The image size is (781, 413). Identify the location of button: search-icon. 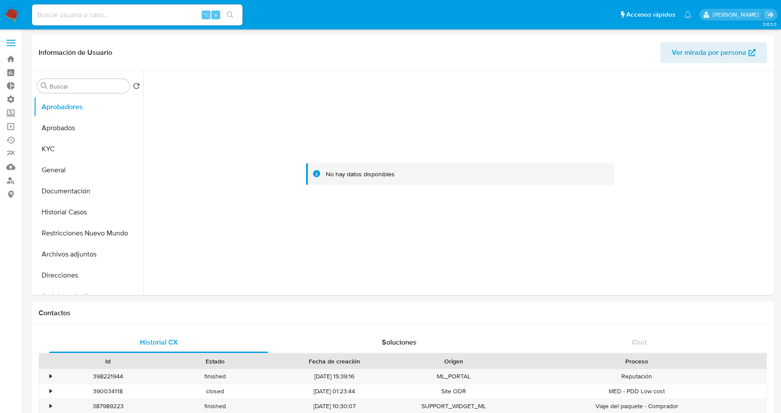
(230, 15).